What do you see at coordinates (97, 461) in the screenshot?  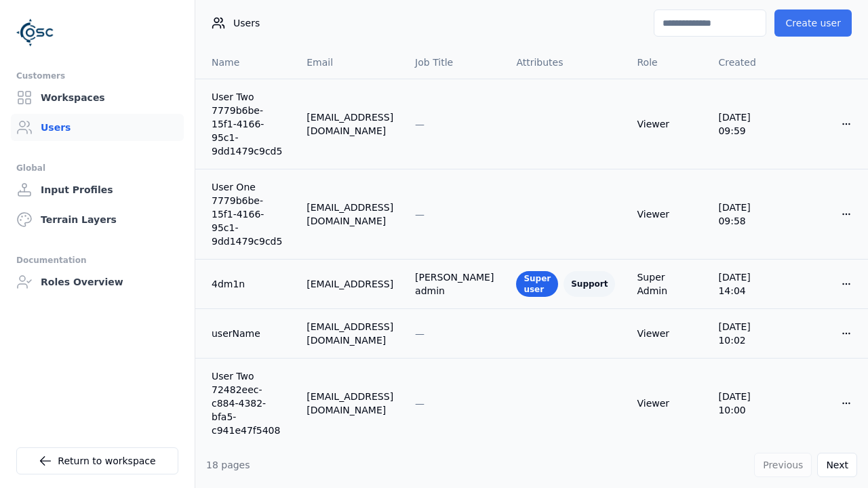 I see `a: Return to workspace` at bounding box center [97, 461].